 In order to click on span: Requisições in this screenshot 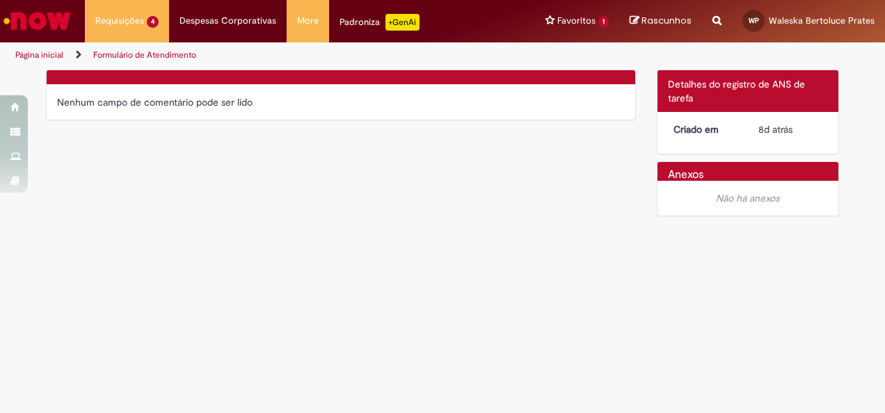, I will do `click(120, 21)`.